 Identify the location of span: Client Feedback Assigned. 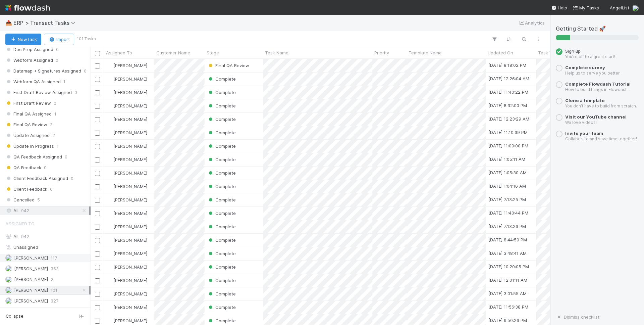
(36, 179).